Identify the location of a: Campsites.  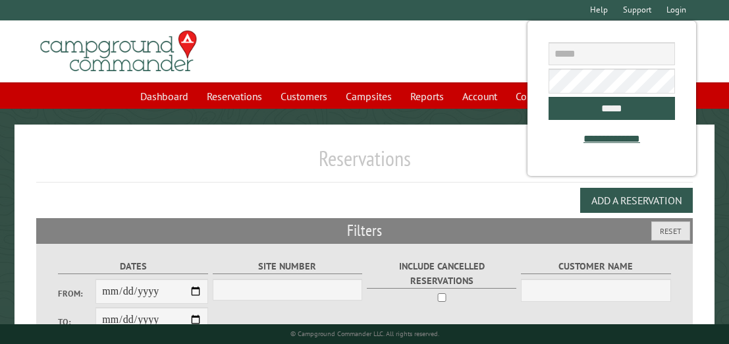
(369, 96).